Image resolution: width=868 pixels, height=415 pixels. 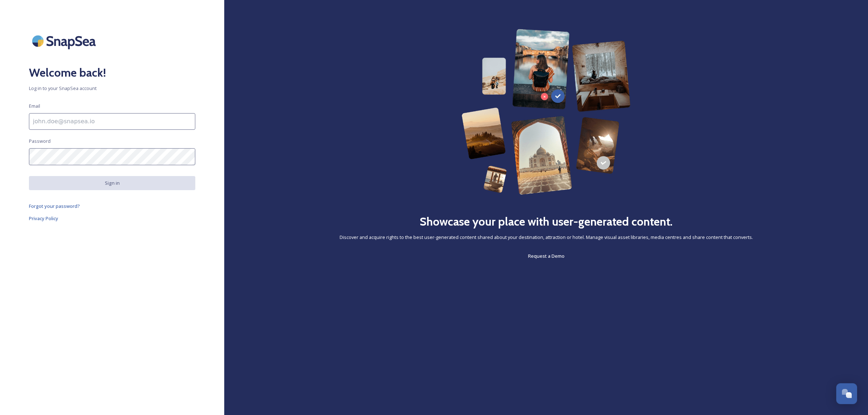 I want to click on span: Email, so click(x=34, y=106).